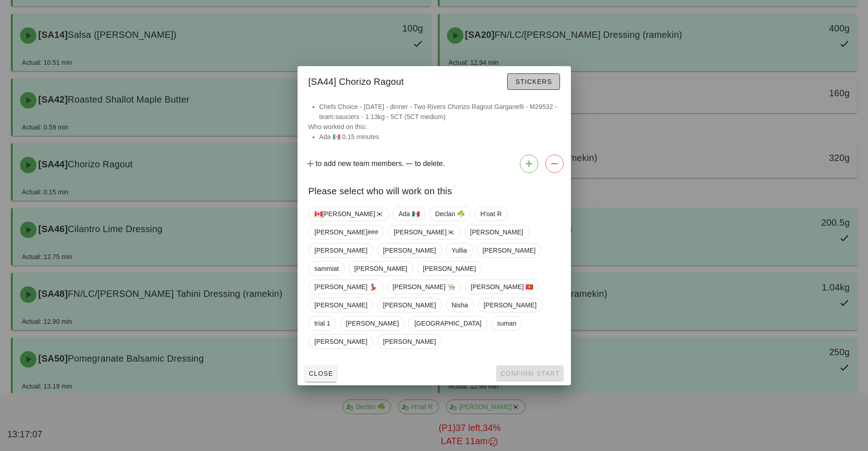 The height and width of the screenshot is (451, 868). I want to click on button: Close, so click(321, 373).